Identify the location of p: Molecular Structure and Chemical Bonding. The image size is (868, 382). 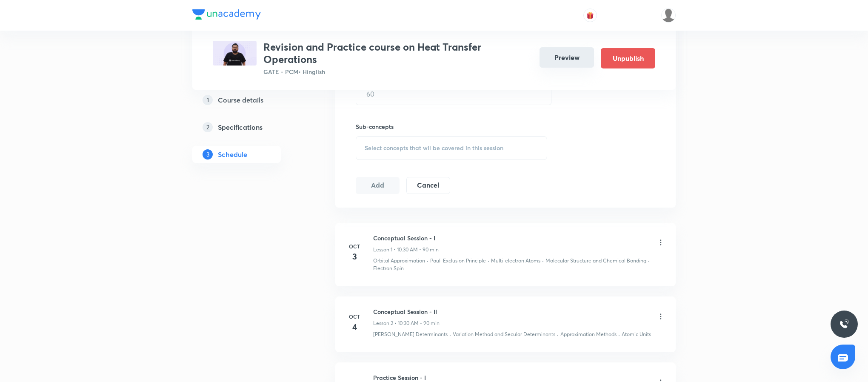
(596, 261).